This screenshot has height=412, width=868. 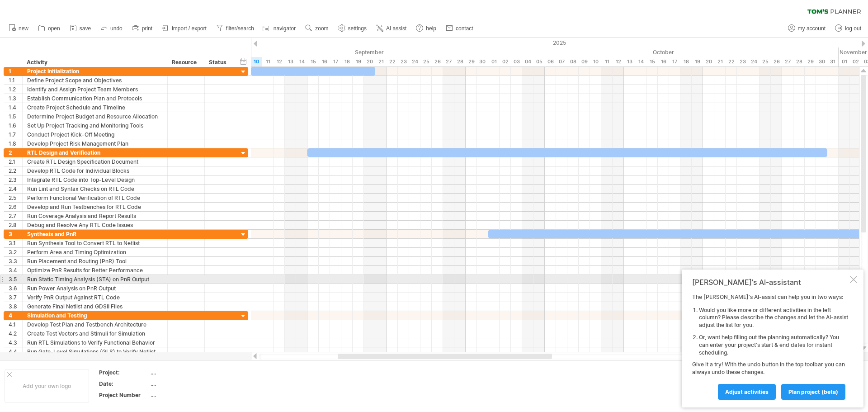 I want to click on div: Perform Functional Verification of RTL Code, so click(x=95, y=198).